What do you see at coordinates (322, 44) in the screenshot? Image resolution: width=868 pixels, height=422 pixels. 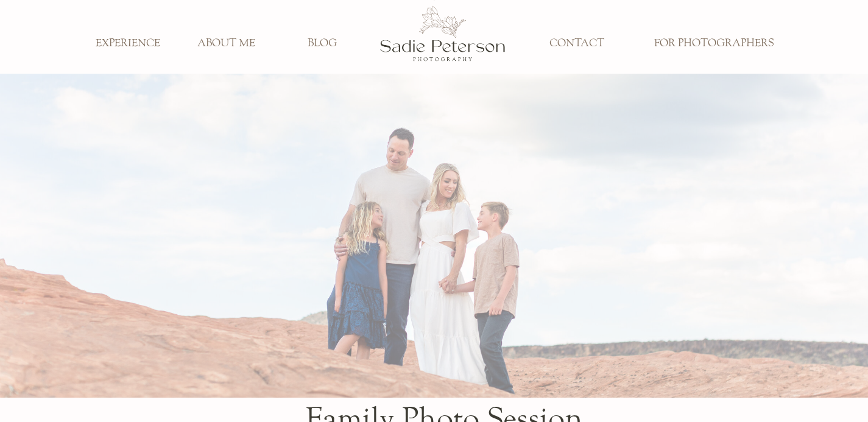 I see `h3: BLOG` at bounding box center [322, 44].